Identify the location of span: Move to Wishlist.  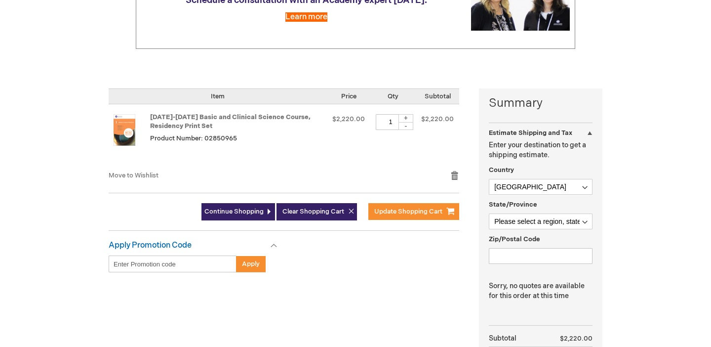
(133, 175).